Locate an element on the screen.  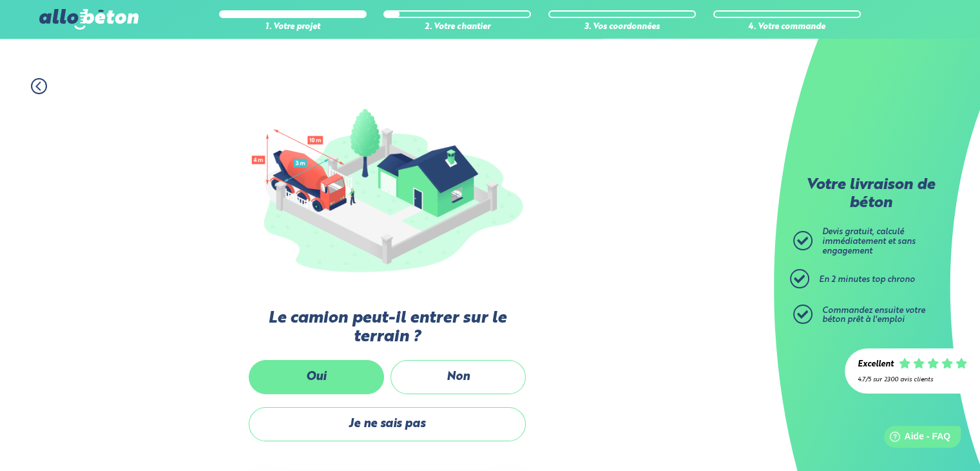
div: Excellent is located at coordinates (875, 364).